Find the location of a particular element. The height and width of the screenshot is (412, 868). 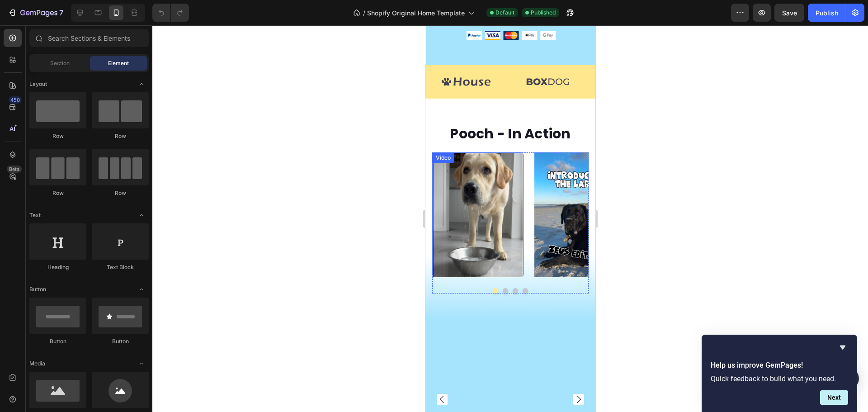

button: Save is located at coordinates (790, 13).